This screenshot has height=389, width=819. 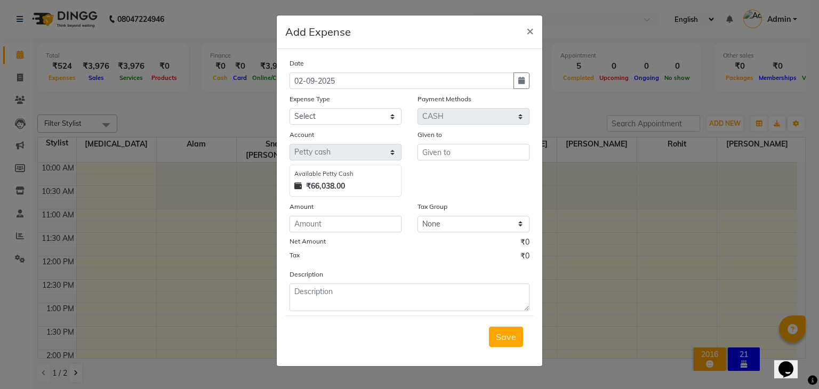 What do you see at coordinates (346, 174) in the screenshot?
I see `div: Available Petty Cash` at bounding box center [346, 174].